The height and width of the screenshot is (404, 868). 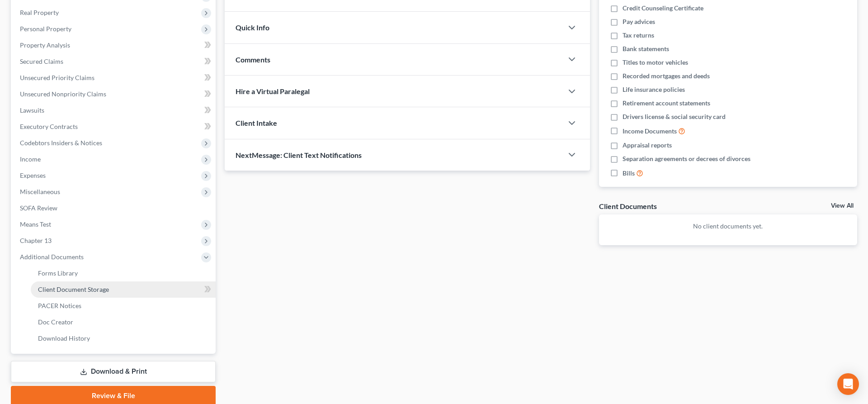 I want to click on span: Income, so click(x=30, y=159).